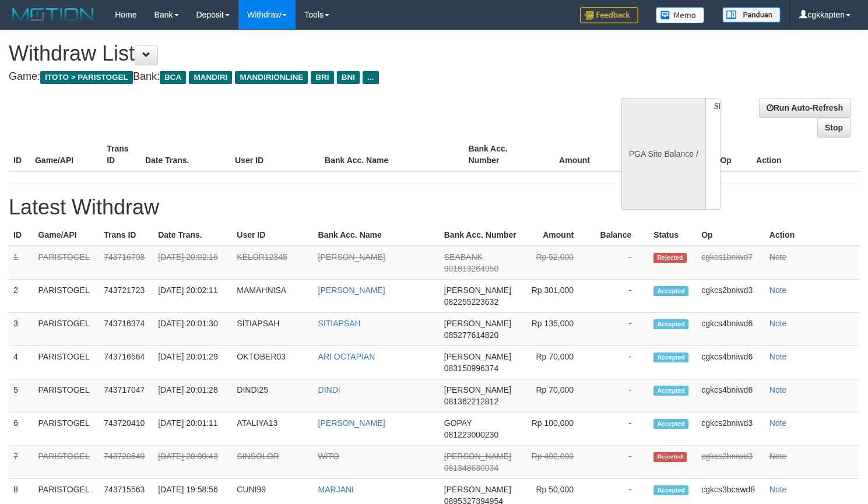 The width and height of the screenshot is (868, 504). What do you see at coordinates (272, 429) in the screenshot?
I see `td: ATALIYA13` at bounding box center [272, 429].